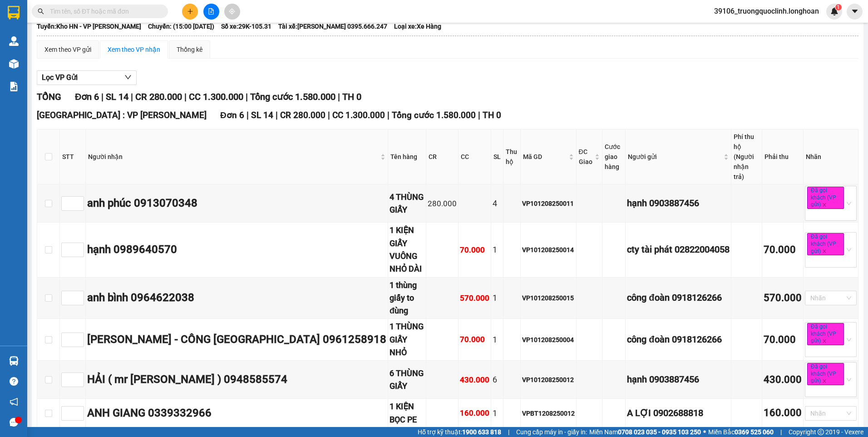  I want to click on th: Tên hàng, so click(407, 157).